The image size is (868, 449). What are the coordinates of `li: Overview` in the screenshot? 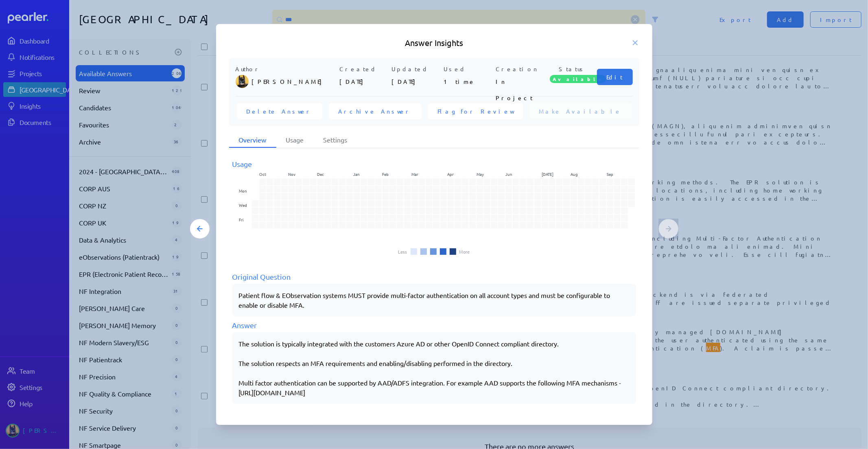 It's located at (253, 140).